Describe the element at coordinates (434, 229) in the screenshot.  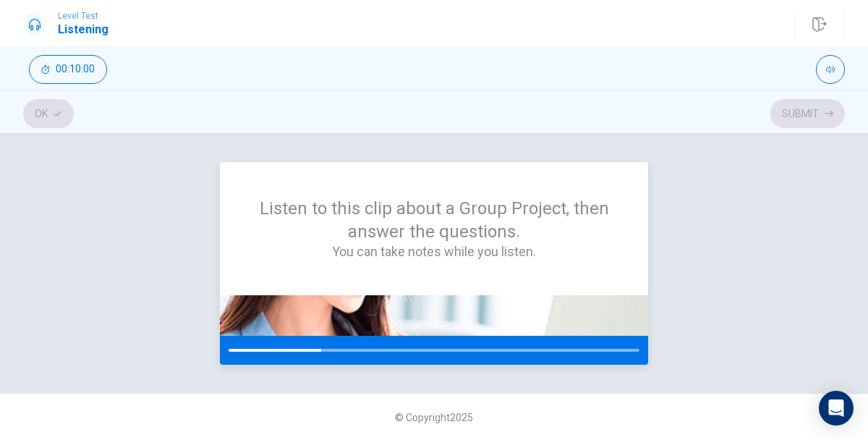
I see `div: Listen to this clip about a Group Project, then answer the questions.` at that location.